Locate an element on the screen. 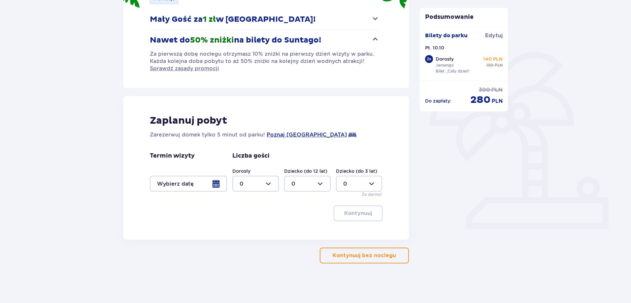 Image resolution: width=631 pixels, height=303 pixels. span: 50% zniżki is located at coordinates (212, 40).